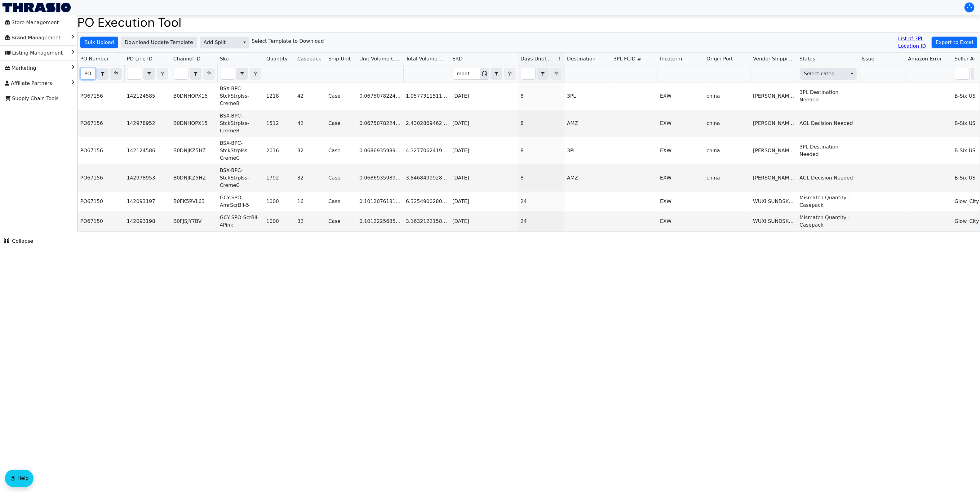  What do you see at coordinates (311, 202) in the screenshot?
I see `td: 16` at bounding box center [311, 202].